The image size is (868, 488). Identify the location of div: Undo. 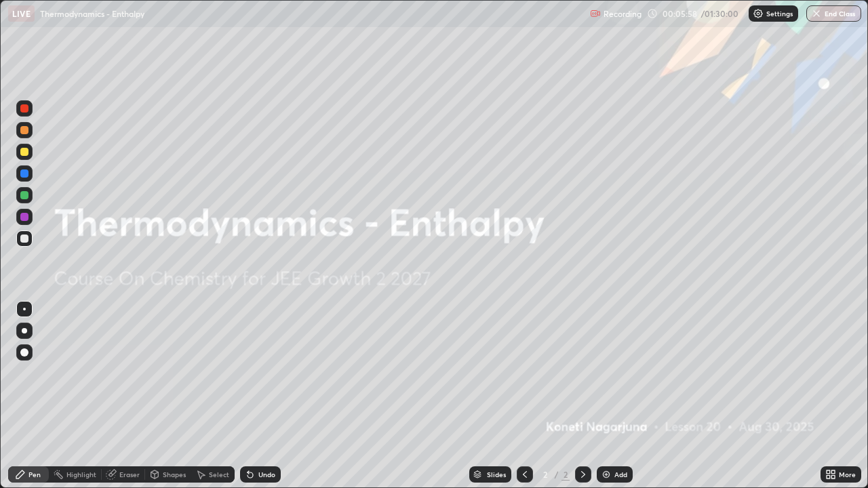
(267, 474).